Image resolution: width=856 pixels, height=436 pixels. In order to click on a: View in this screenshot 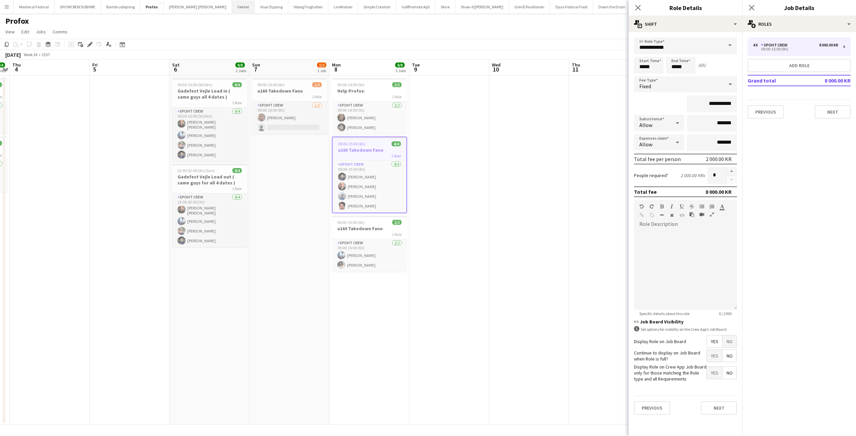, I will do `click(10, 32)`.